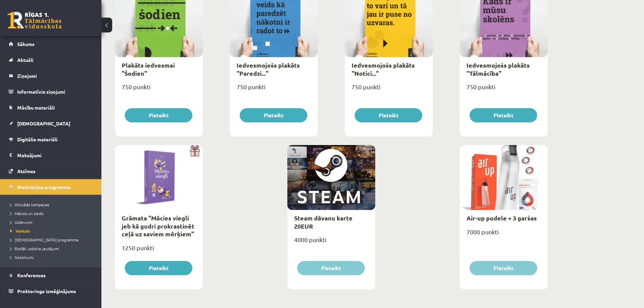 This screenshot has width=644, height=308. Describe the element at coordinates (22, 257) in the screenshot. I see `span: Noteikumi` at that location.